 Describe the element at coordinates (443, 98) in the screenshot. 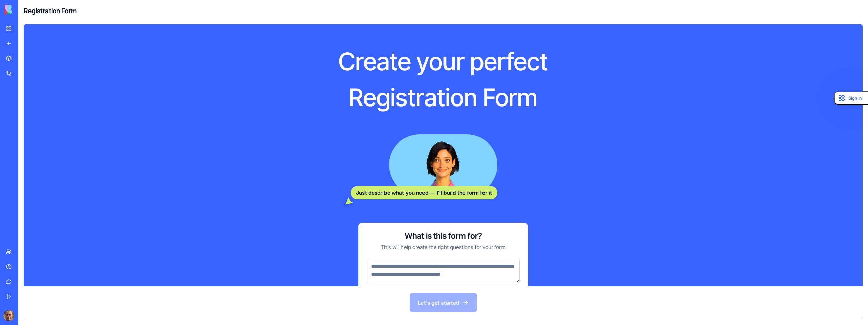

I see `h1: Registration Form` at that location.